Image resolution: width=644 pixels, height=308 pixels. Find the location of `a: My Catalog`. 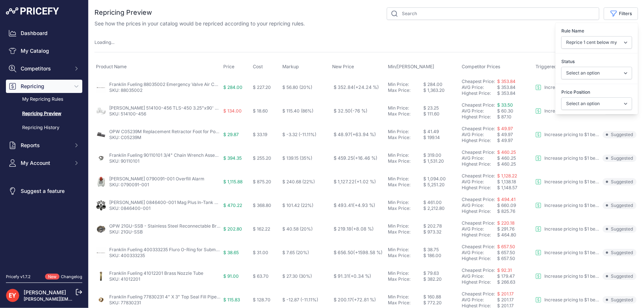

a: My Catalog is located at coordinates (44, 51).